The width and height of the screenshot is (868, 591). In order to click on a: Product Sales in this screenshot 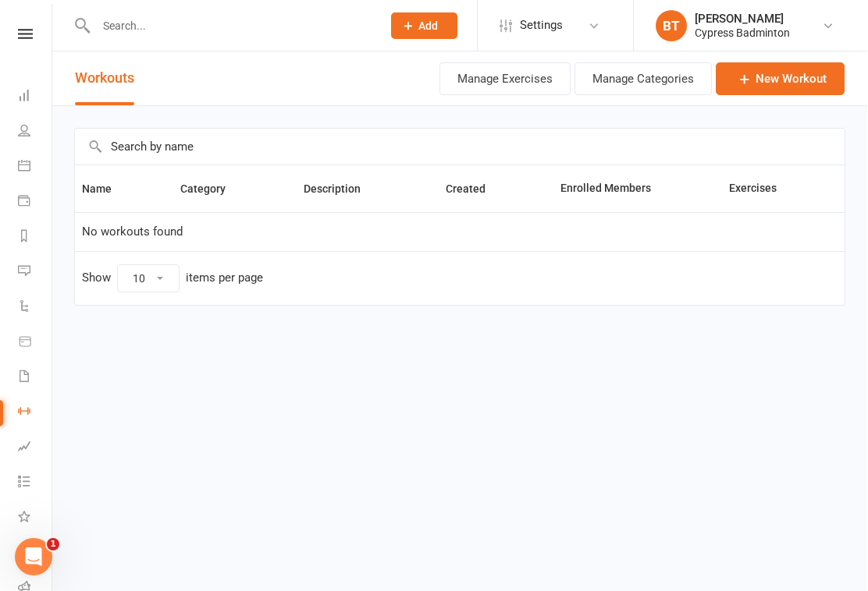, I will do `click(36, 343)`.